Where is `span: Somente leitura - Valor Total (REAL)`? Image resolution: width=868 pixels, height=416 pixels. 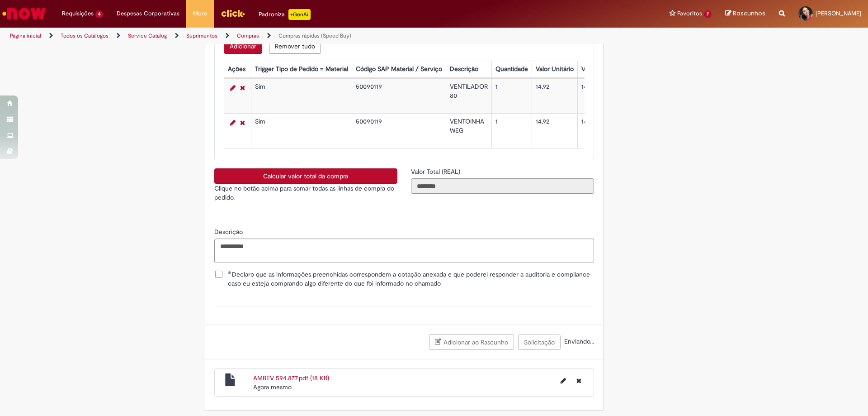 span: Somente leitura - Valor Total (REAL) is located at coordinates (437, 171).